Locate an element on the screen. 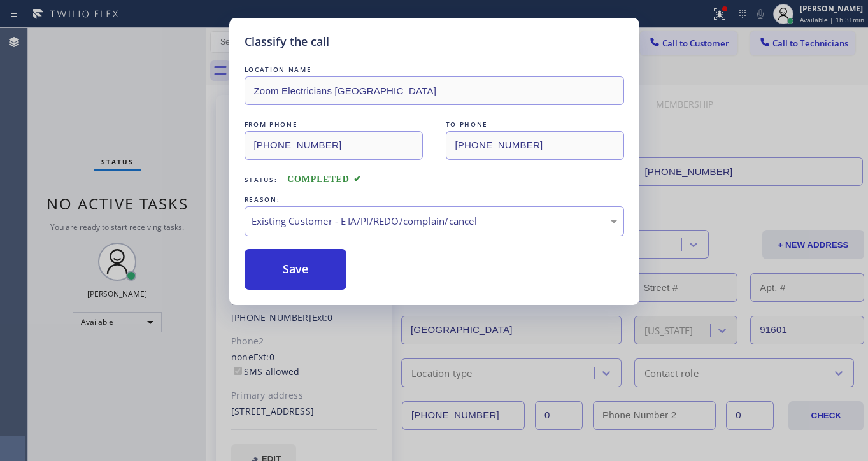 This screenshot has height=461, width=868. input: To phone is located at coordinates (535, 145).